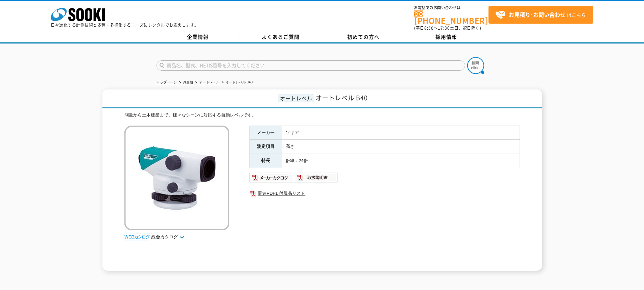 Image resolution: width=644 pixels, height=290 pixels. What do you see at coordinates (537, 15) in the screenshot?
I see `strong: お見積り･お問い合わせ` at bounding box center [537, 15].